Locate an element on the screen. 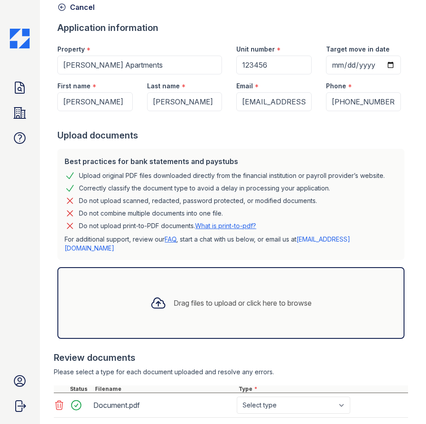 The image size is (426, 424). div: Type is located at coordinates (322, 389).